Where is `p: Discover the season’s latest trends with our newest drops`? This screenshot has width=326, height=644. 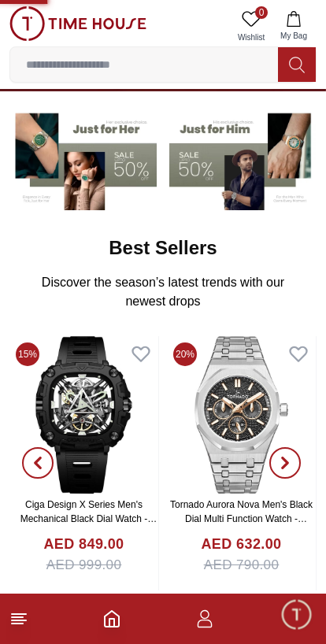
p: Discover the season’s latest trends with our newest drops is located at coordinates (163, 292).